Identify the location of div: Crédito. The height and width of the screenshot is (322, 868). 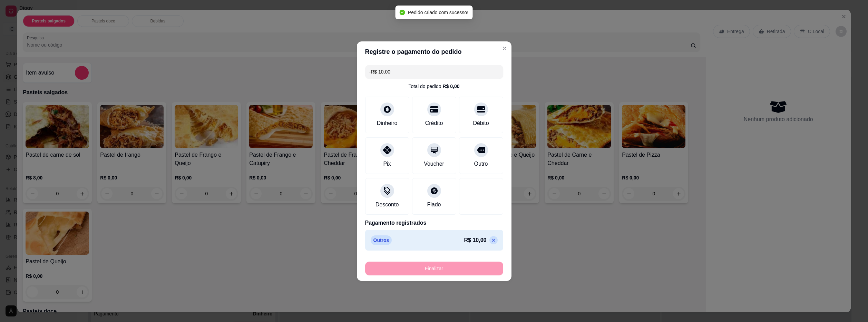
(434, 123).